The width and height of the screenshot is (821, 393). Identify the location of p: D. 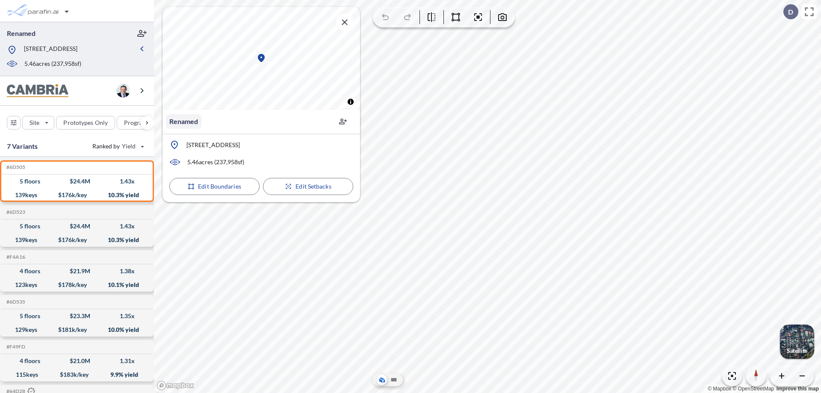
(791, 12).